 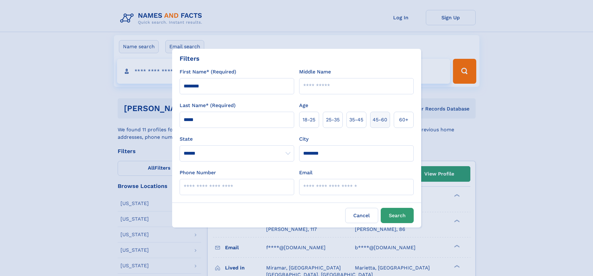 I want to click on label: Cancel, so click(x=362, y=215).